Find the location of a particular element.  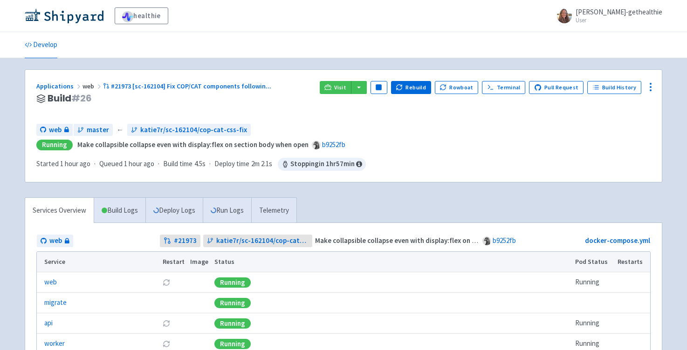

a: healthie is located at coordinates (141, 16).